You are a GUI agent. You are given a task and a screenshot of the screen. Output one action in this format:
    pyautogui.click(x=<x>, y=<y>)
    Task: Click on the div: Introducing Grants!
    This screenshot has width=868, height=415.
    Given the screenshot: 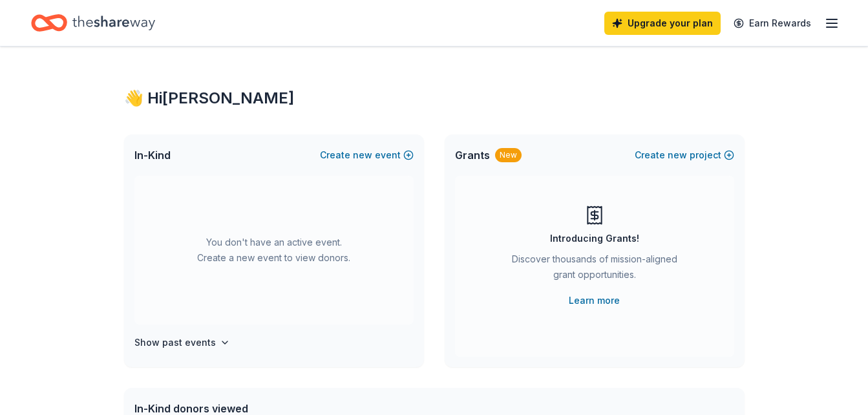 What is the action you would take?
    pyautogui.click(x=595, y=239)
    